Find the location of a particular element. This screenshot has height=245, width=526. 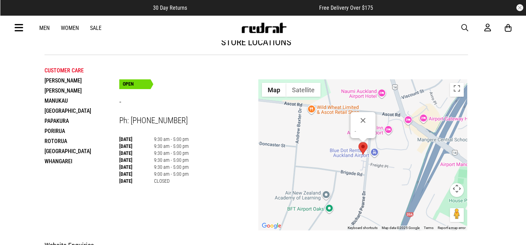

li: Manukau is located at coordinates (82, 100).